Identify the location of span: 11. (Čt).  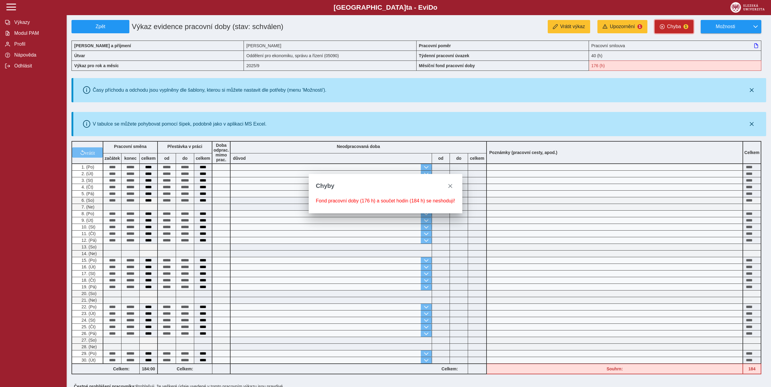
(88, 234).